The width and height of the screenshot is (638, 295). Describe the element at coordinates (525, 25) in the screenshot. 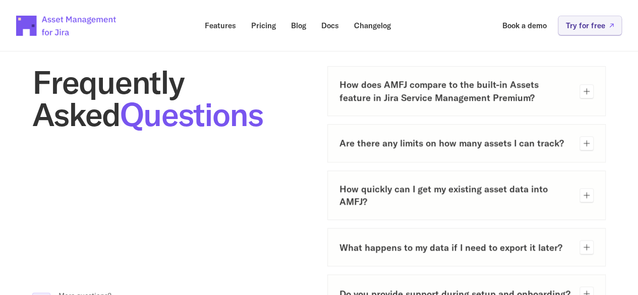

I see `p: Book a demo` at that location.